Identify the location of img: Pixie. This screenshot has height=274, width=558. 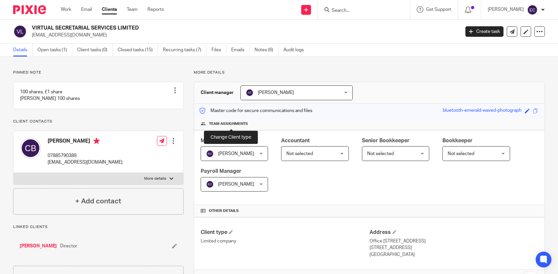
(30, 10).